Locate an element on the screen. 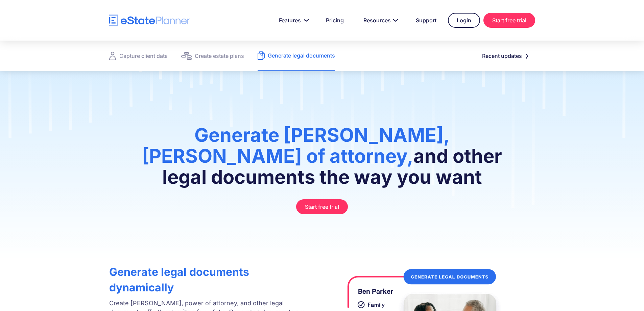  div: Create estate plans is located at coordinates (219, 56).